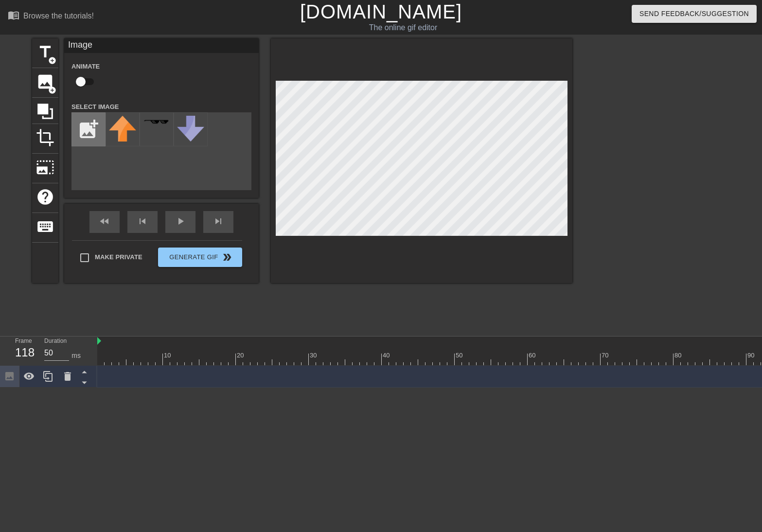 This screenshot has height=532, width=762. What do you see at coordinates (694, 13) in the screenshot?
I see `span: Send Feedback/Suggestion` at bounding box center [694, 13].